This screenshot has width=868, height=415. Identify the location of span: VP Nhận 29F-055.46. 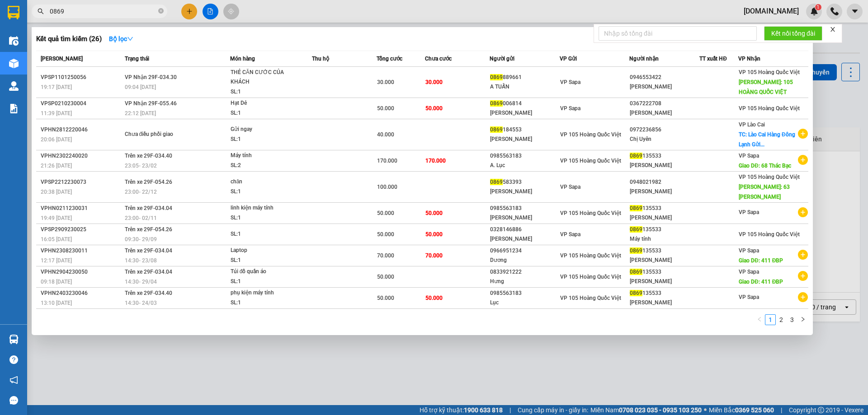
(150, 104).